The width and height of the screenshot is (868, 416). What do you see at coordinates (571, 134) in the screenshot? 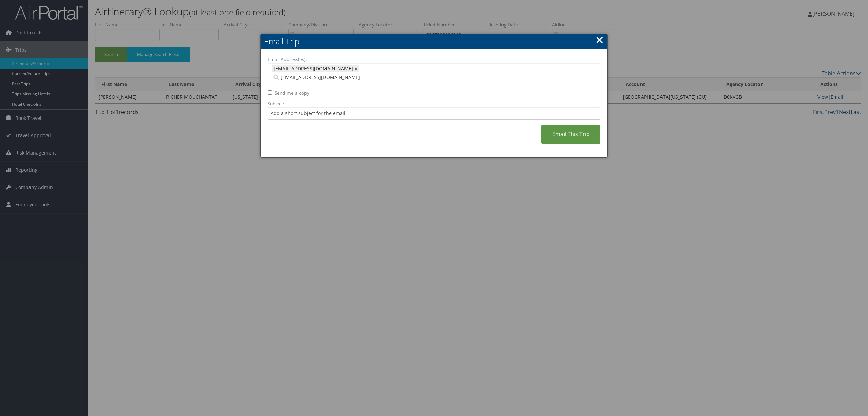
I see `a: Email This Trip` at bounding box center [571, 134].